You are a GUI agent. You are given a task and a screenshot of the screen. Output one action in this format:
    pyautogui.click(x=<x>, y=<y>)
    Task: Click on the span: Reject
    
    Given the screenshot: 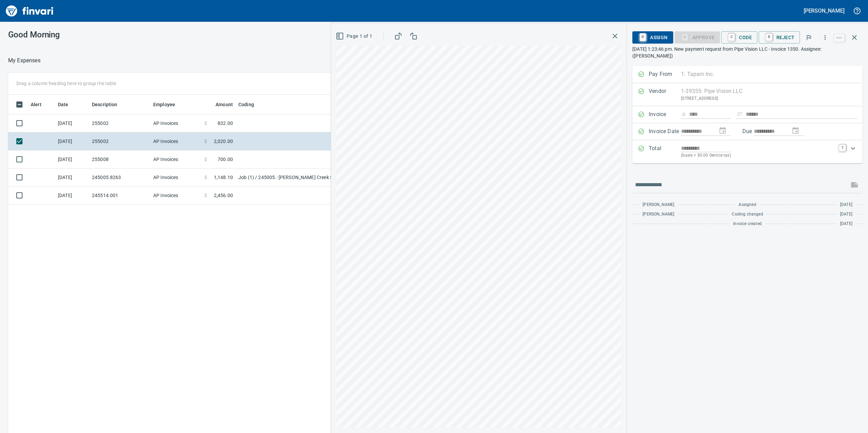 What is the action you would take?
    pyautogui.click(x=779, y=38)
    